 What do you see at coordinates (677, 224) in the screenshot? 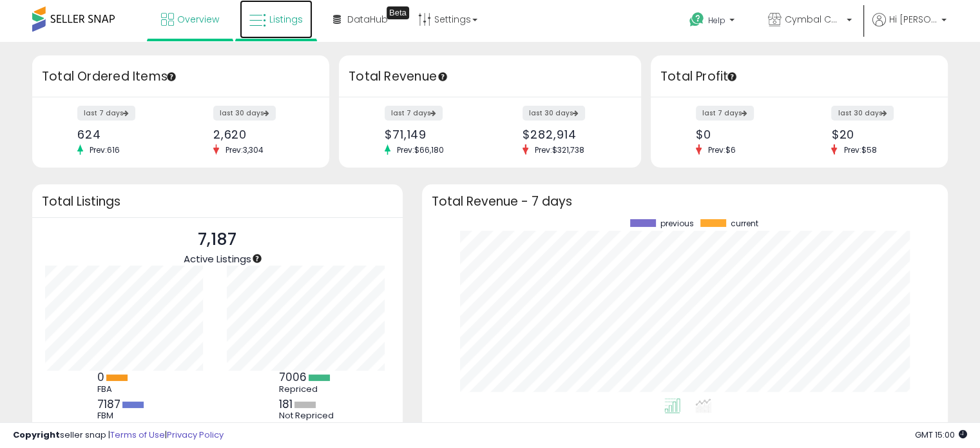
I see `span: previous` at bounding box center [677, 224].